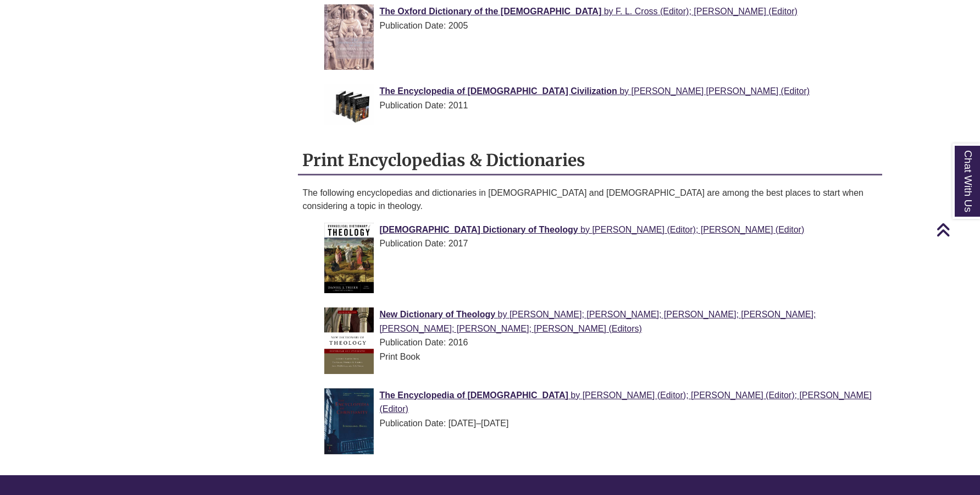  Describe the element at coordinates (599, 26) in the screenshot. I see `div: Publication Date: 2005` at that location.